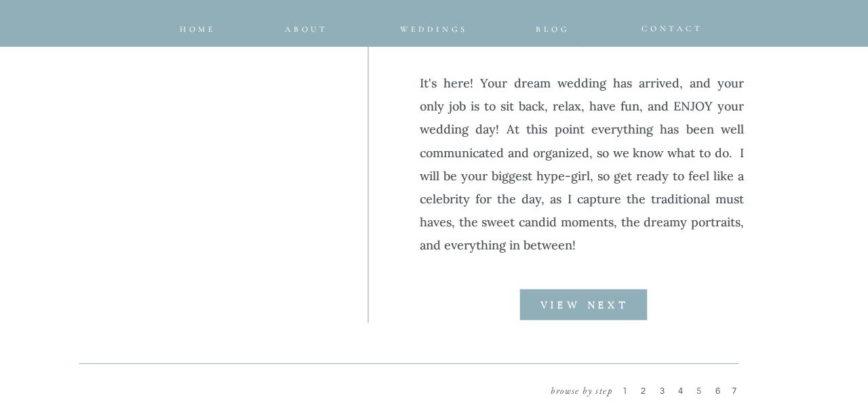 This screenshot has width=868, height=406. I want to click on span: 6, so click(720, 391).